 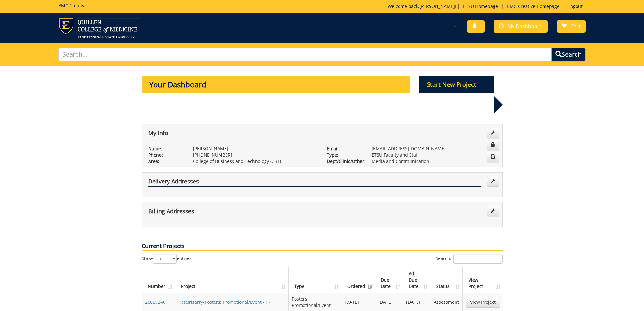 I want to click on img: ETSU logo, so click(x=99, y=28).